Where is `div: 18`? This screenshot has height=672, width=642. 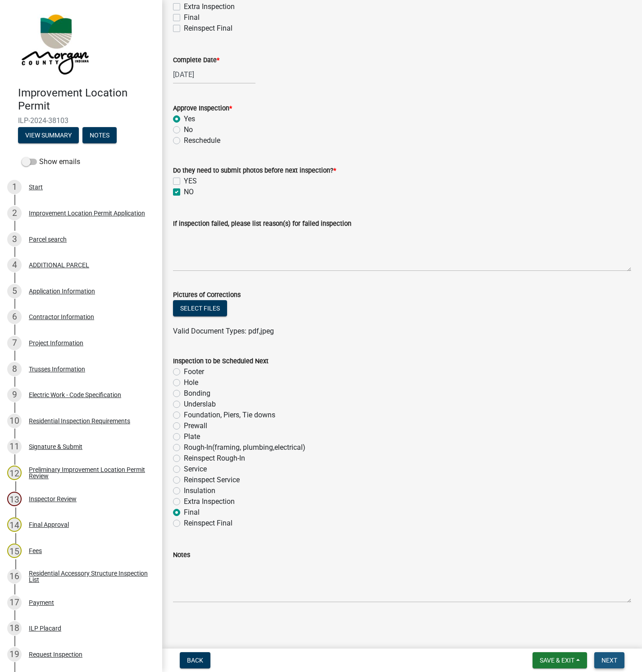
div: 18 is located at coordinates (14, 628).